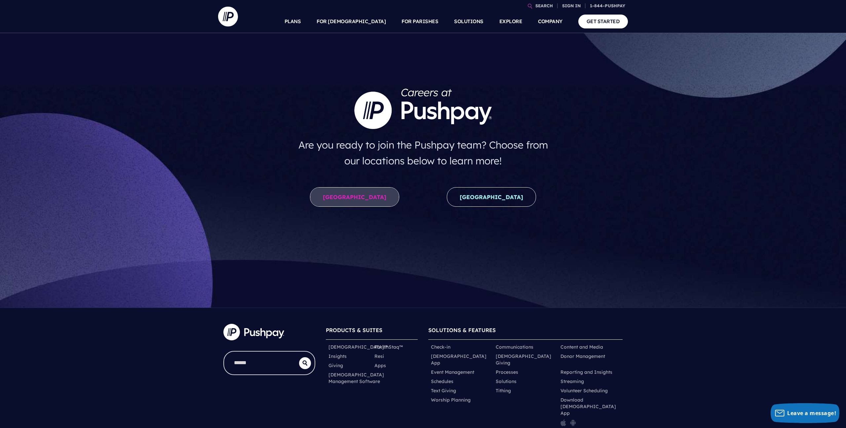  I want to click on a: SOLUTIONS, so click(469, 21).